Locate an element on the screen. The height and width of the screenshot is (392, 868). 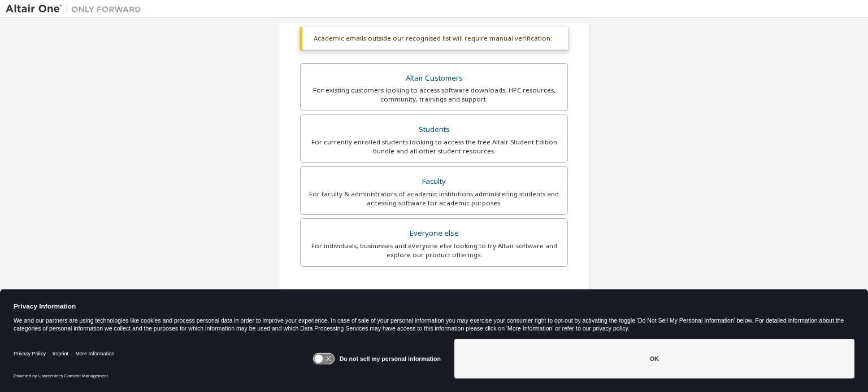
div: For currently enrolled students looking to access the free Altair Student Edition bundle and all ... is located at coordinates (434, 147).